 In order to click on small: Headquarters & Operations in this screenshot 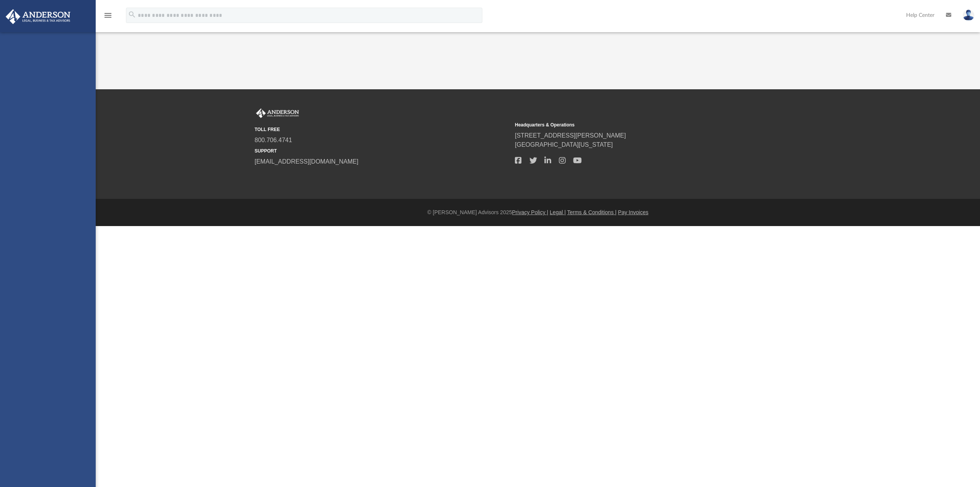, I will do `click(642, 124)`.